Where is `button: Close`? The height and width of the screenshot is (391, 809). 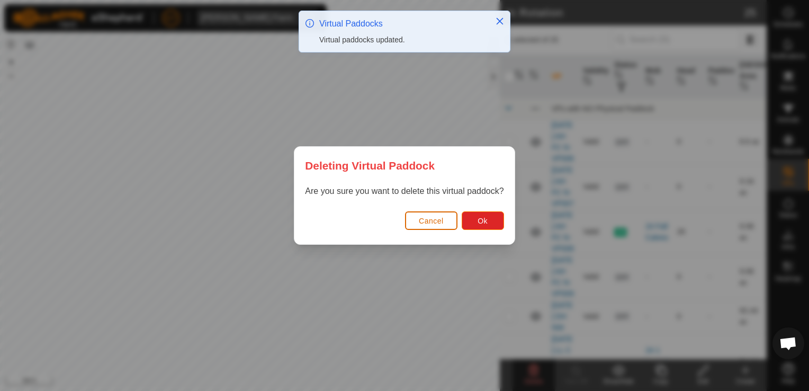
button: Close is located at coordinates (500, 21).